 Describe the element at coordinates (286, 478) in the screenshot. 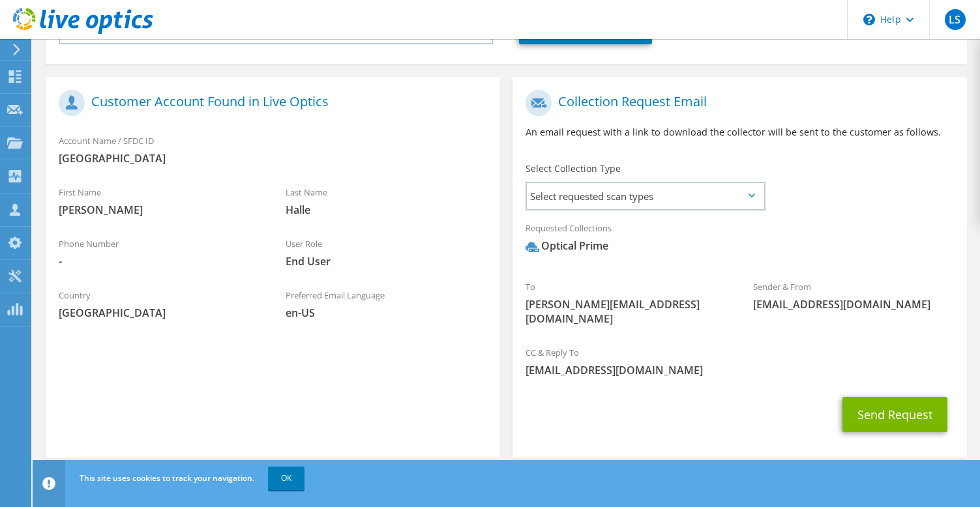

I see `a: OK` at that location.